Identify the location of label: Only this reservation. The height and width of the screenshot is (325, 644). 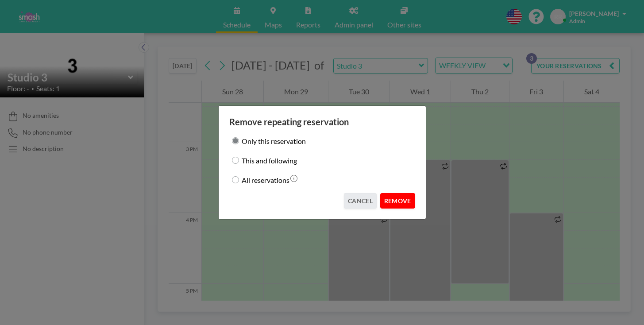
(274, 141).